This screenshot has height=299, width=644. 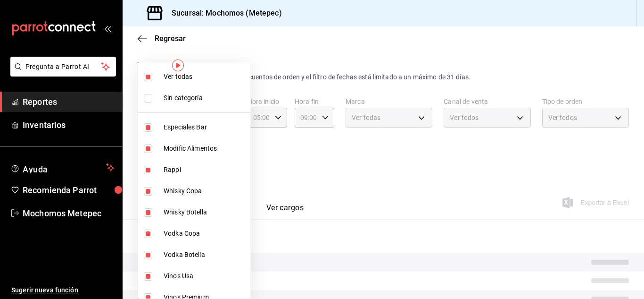 I want to click on span: Vinos Usa, so click(x=205, y=275).